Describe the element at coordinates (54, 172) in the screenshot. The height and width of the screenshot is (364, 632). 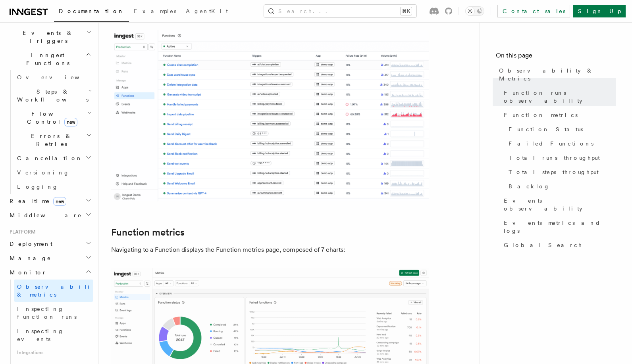
I see `a: Versioning` at that location.